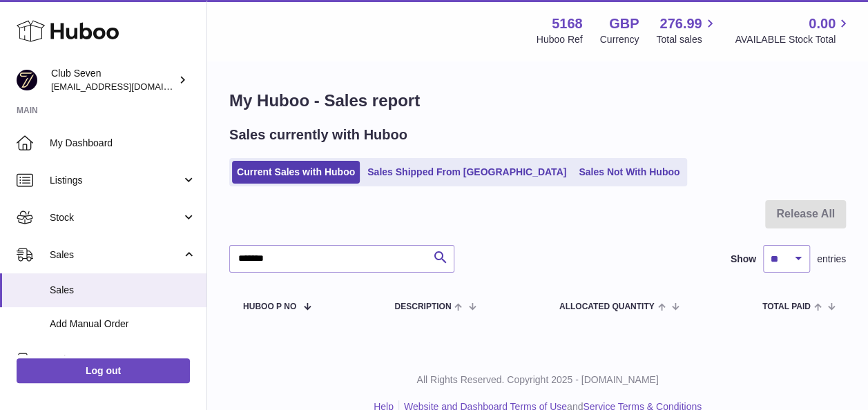 This screenshot has height=410, width=868. What do you see at coordinates (567, 23) in the screenshot?
I see `strong: 5168` at bounding box center [567, 23].